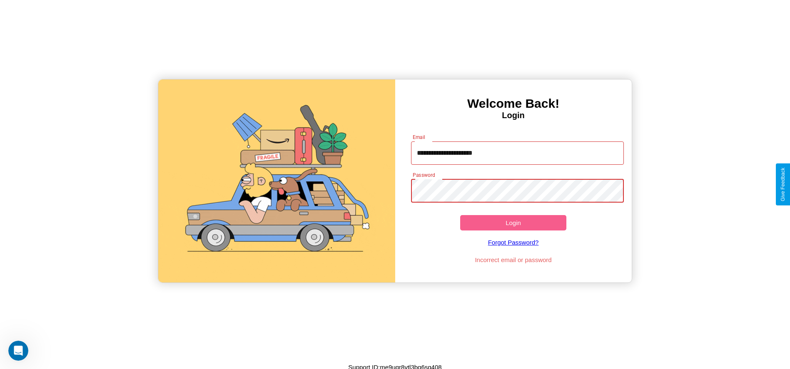 Image resolution: width=790 pixels, height=369 pixels. I want to click on button: Login, so click(513, 223).